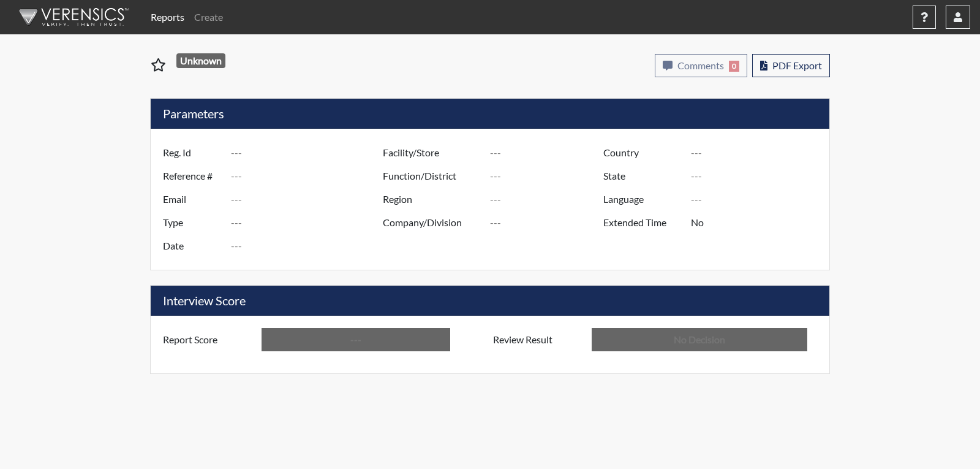 The image size is (980, 469). Describe the element at coordinates (643, 153) in the screenshot. I see `label: Country` at that location.